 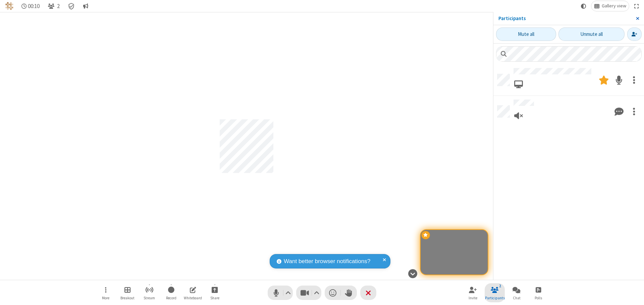 I want to click on button: Open shared whiteboard, so click(x=193, y=292).